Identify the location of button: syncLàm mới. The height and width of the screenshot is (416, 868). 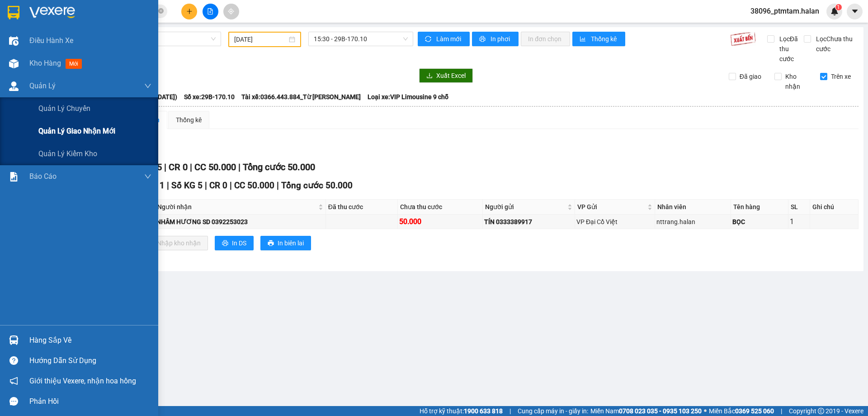
(444, 39).